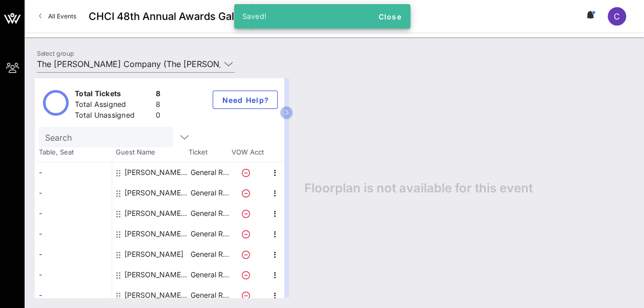  Describe the element at coordinates (113, 116) in the screenshot. I see `div: Total Unassigned` at that location.